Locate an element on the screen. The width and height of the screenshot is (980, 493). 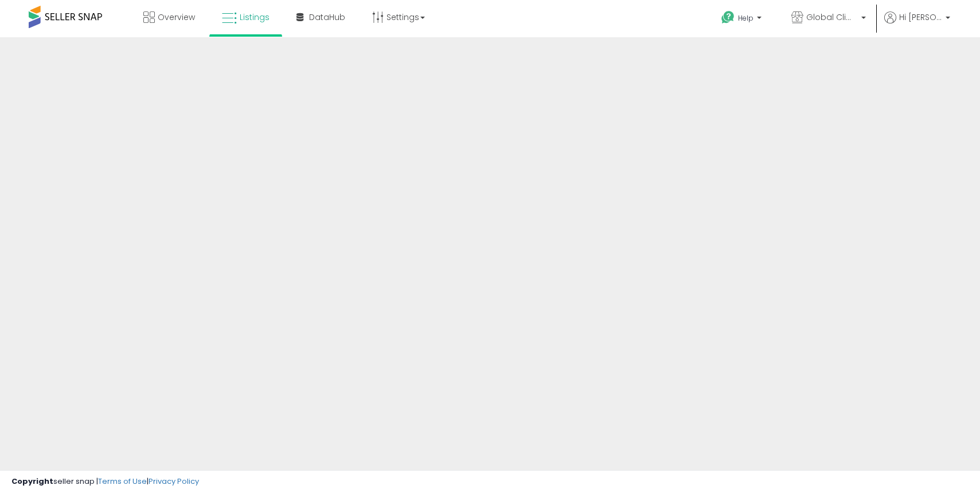
span: Listings is located at coordinates (254, 17).